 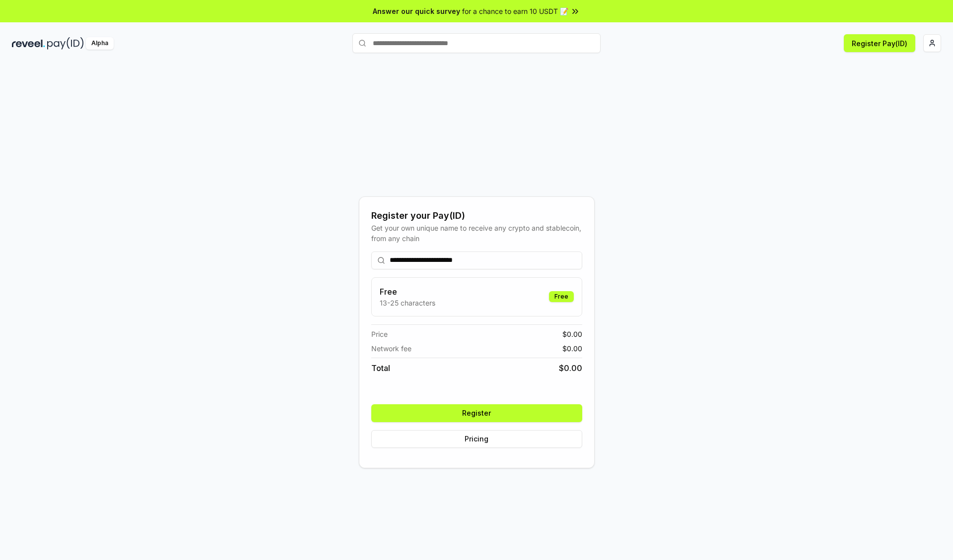 I want to click on span: Price, so click(x=379, y=334).